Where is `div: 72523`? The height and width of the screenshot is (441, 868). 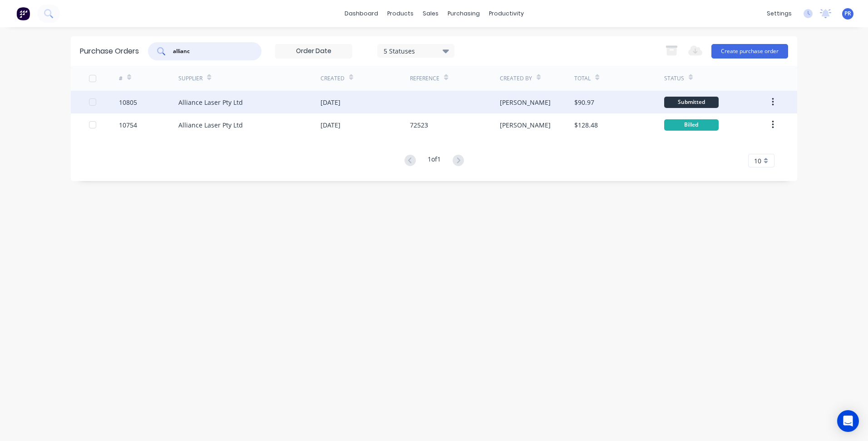
div: 72523 is located at coordinates (419, 125).